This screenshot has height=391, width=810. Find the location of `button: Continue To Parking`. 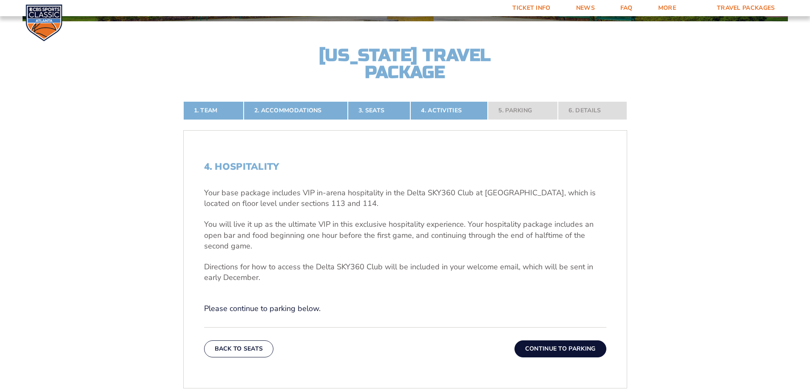

button: Continue To Parking is located at coordinates (560, 349).